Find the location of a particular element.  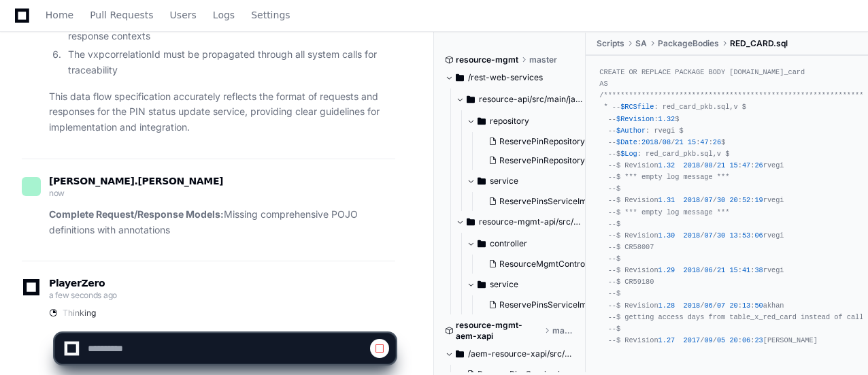

span: SA is located at coordinates (641, 44).